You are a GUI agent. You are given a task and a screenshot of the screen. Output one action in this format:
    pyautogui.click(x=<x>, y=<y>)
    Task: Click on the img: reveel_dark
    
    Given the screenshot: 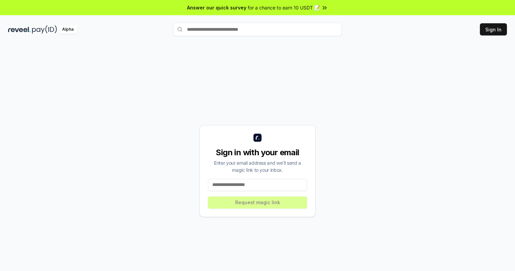 What is the action you would take?
    pyautogui.click(x=19, y=29)
    